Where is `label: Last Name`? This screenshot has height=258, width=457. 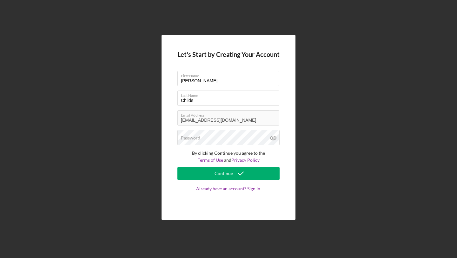 label: Last Name is located at coordinates (230, 94).